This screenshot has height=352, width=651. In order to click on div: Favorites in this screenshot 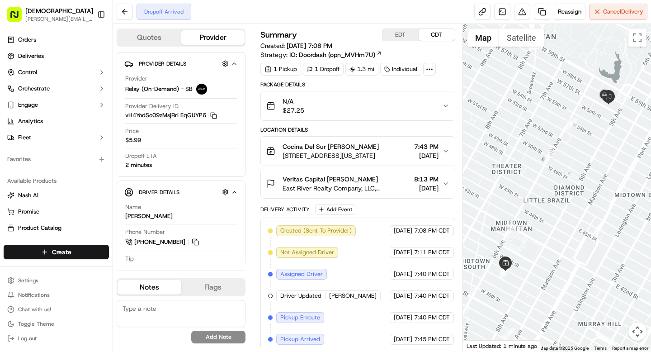, I will do `click(56, 159)`.